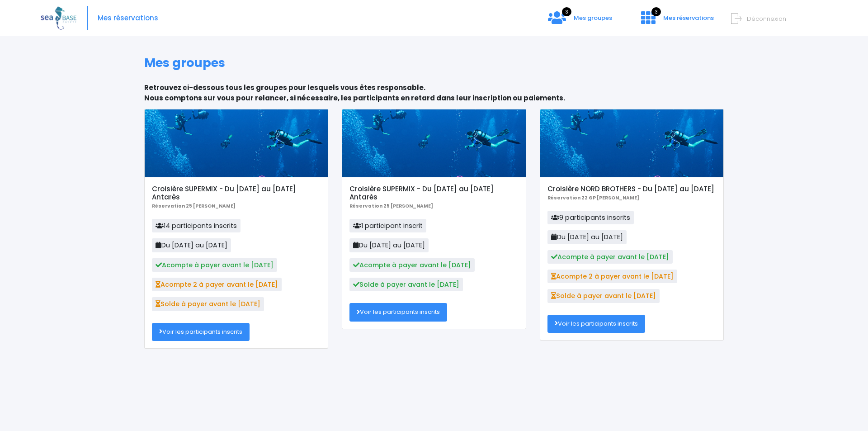 Image resolution: width=868 pixels, height=431 pixels. I want to click on span: Déconnexion, so click(766, 19).